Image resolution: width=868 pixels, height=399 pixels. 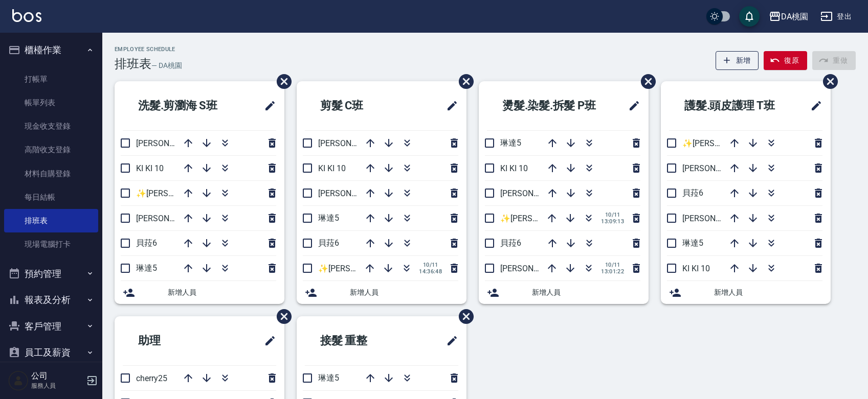 What do you see at coordinates (612, 222) in the screenshot?
I see `span: 13:09:13` at bounding box center [612, 222].